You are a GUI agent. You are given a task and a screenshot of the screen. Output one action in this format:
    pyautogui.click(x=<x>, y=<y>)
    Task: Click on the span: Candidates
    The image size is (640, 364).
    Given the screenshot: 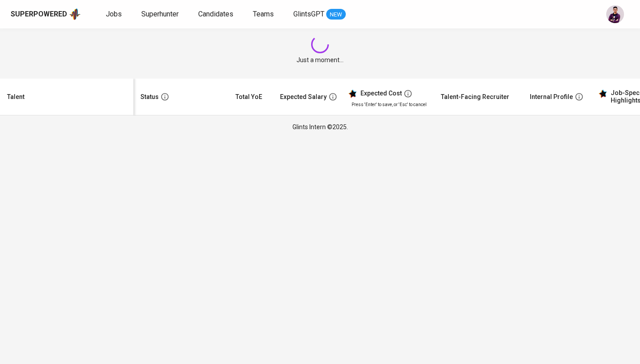 What is the action you would take?
    pyautogui.click(x=216, y=14)
    